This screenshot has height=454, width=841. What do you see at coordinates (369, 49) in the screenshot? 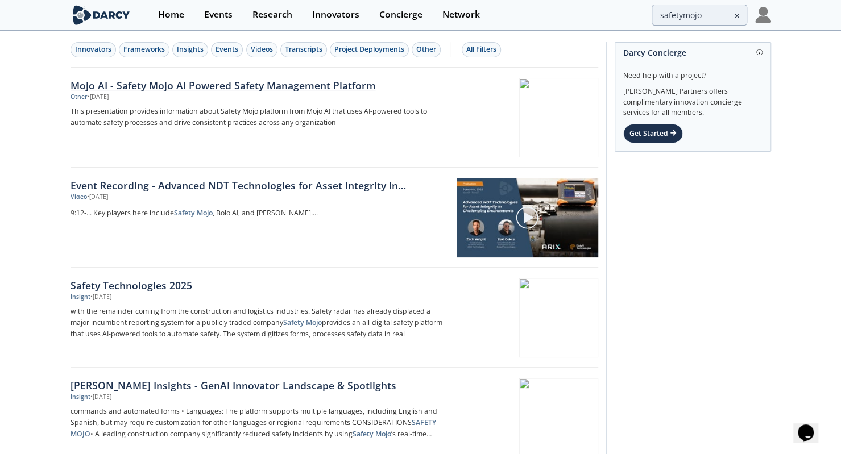
I see `div: Project Deployments` at bounding box center [369, 49].